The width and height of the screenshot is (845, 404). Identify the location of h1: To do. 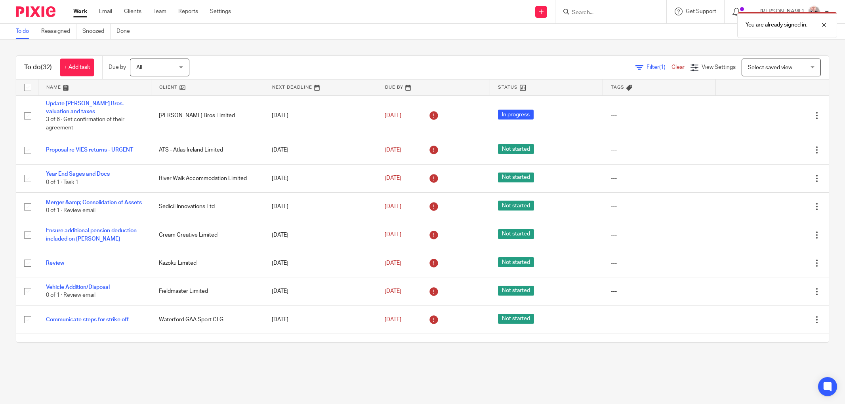
(38, 67).